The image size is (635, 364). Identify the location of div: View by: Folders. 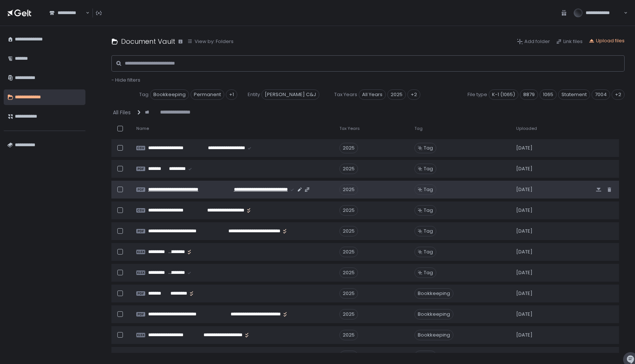
(210, 41).